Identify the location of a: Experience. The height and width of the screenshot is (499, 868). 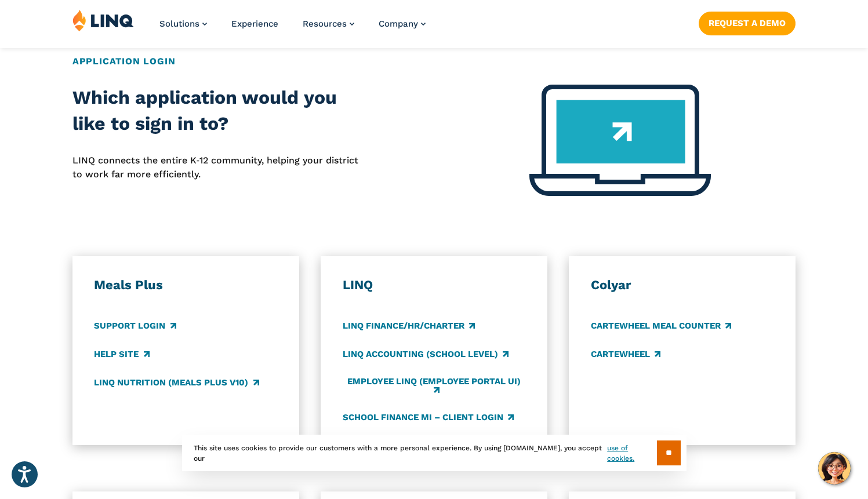
(255, 24).